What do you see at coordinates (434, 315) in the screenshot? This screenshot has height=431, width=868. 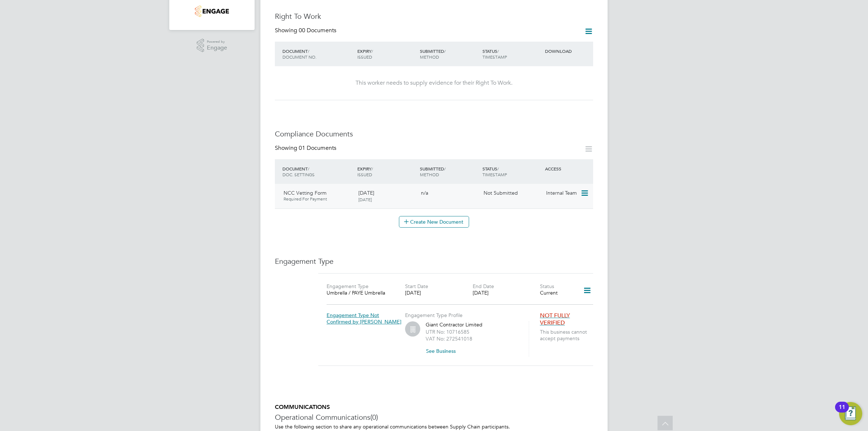 I see `label: Engagement Type Profile` at bounding box center [434, 315].